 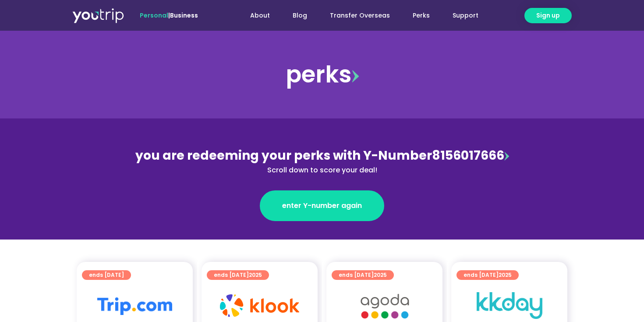 What do you see at coordinates (465, 16) in the screenshot?
I see `a: Support` at bounding box center [465, 16].